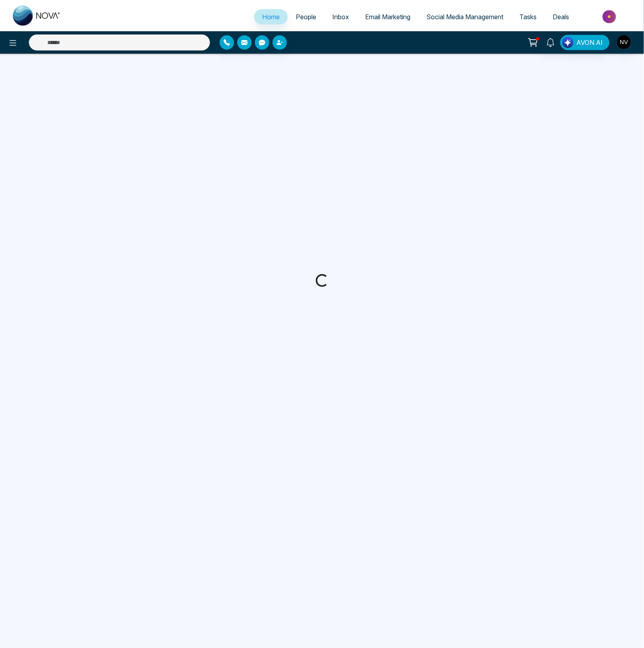  I want to click on span: People, so click(306, 17).